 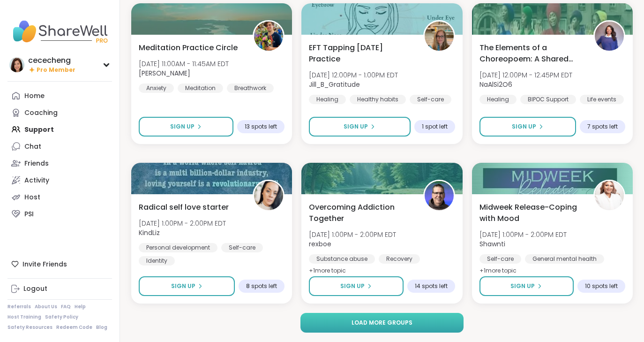 I want to click on a: About Us, so click(x=46, y=307).